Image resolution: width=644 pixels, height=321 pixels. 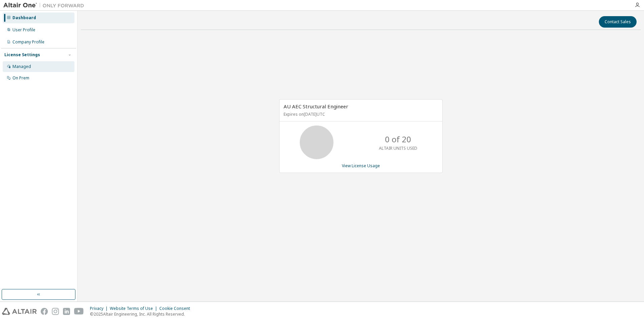 What do you see at coordinates (55, 311) in the screenshot?
I see `img: instagram.svg` at bounding box center [55, 311].